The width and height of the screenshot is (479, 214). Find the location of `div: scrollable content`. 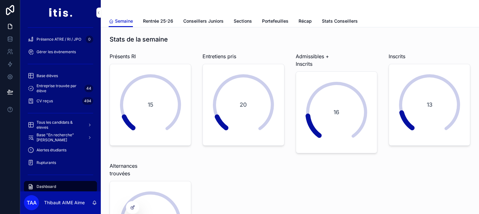

div: scrollable content is located at coordinates (60, 108).